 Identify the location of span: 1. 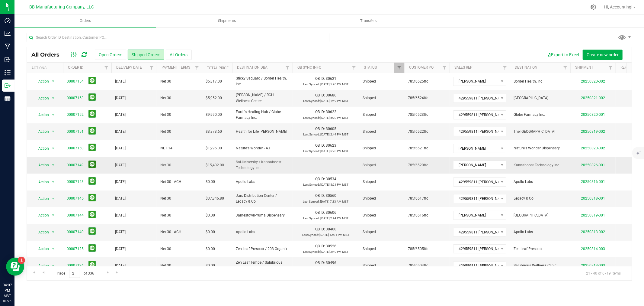
(4, 3).